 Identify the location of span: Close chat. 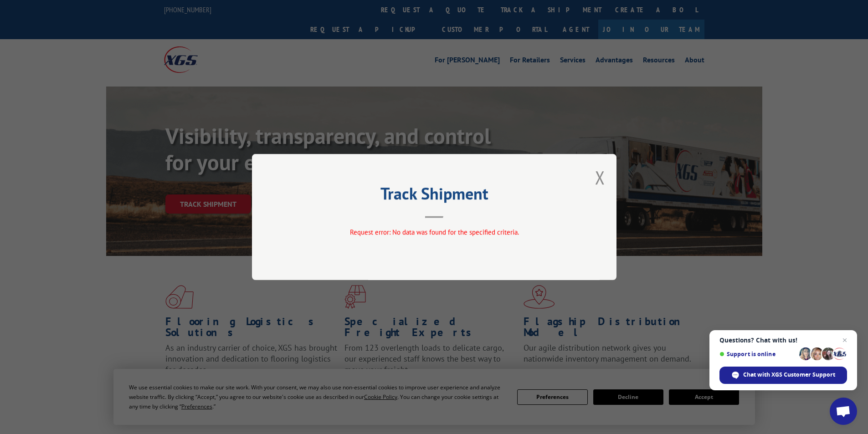
(845, 340).